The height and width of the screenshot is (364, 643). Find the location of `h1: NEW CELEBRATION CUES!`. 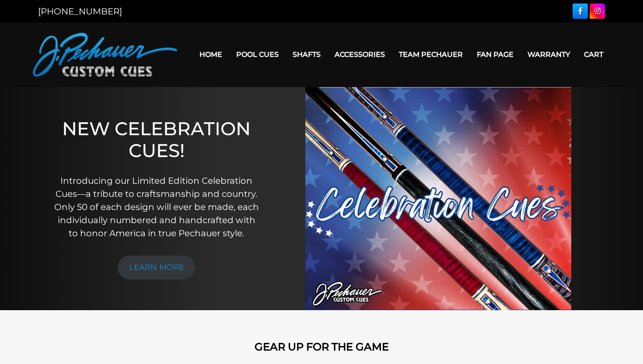

h1: NEW CELEBRATION CUES! is located at coordinates (156, 140).